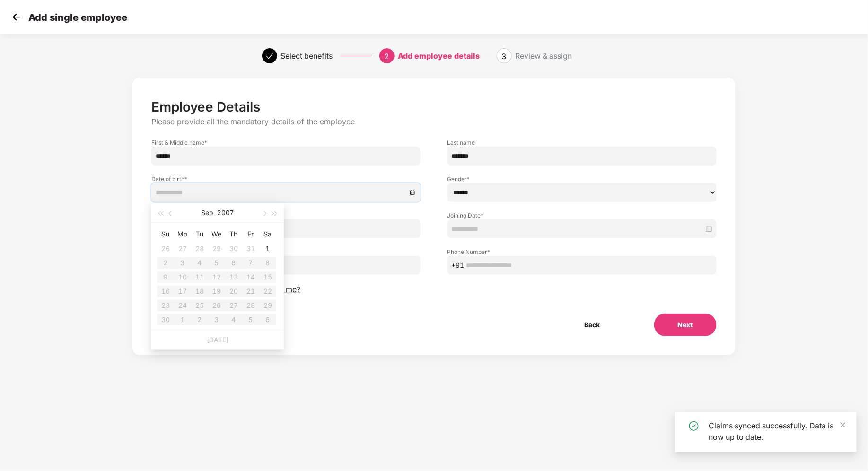 The image size is (868, 471). Describe the element at coordinates (226, 212) in the screenshot. I see `button: 2007` at that location.